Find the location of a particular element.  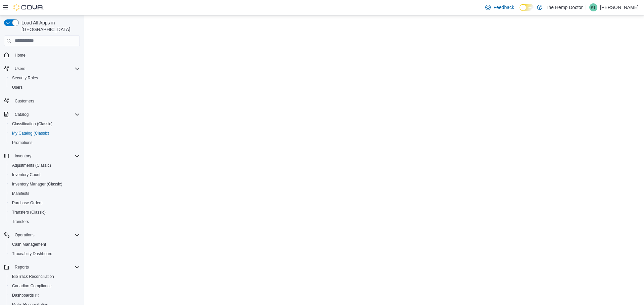

a: BioTrack Reconciliation is located at coordinates (33, 277).